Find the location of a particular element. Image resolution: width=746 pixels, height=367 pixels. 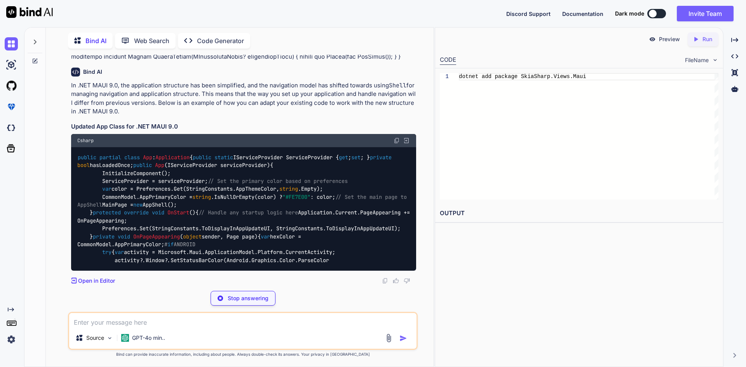

span: OnPageAppearing is located at coordinates (157, 236).